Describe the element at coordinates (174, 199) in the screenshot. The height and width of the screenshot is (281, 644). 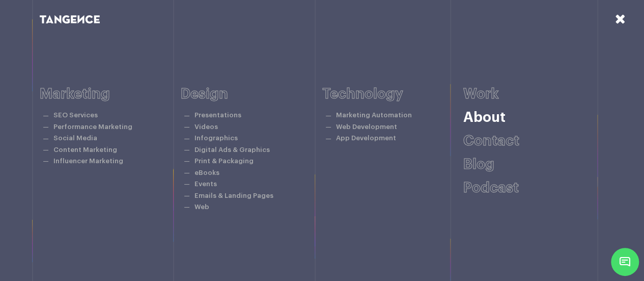
I see `em: More actions` at that location.